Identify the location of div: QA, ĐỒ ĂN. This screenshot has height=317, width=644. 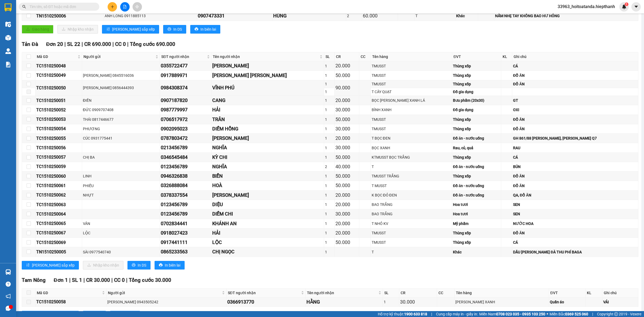
(575, 195).